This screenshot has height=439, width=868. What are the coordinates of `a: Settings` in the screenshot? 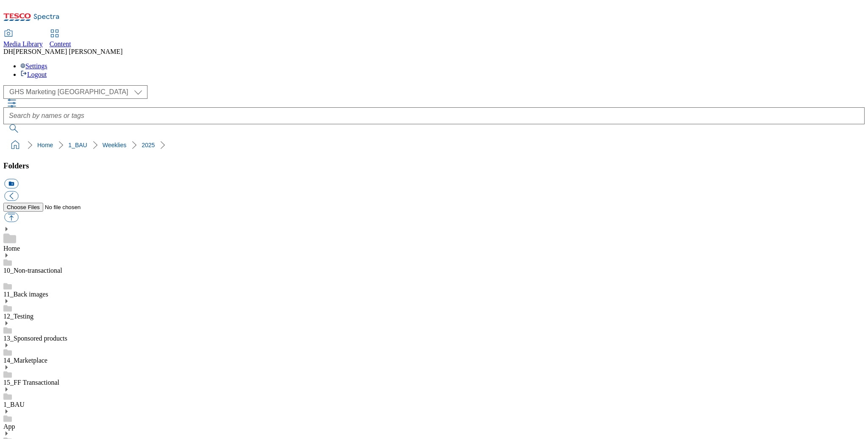 It's located at (34, 65).